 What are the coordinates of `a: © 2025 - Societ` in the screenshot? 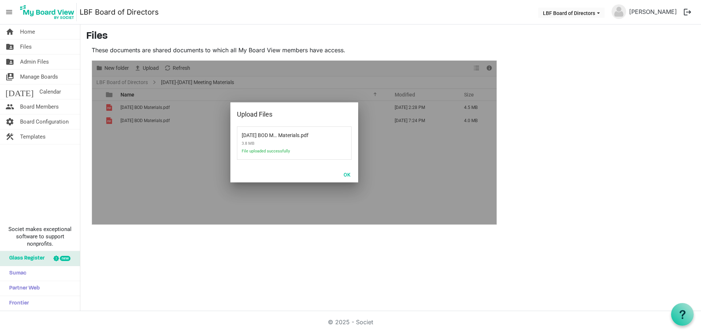 It's located at (351, 322).